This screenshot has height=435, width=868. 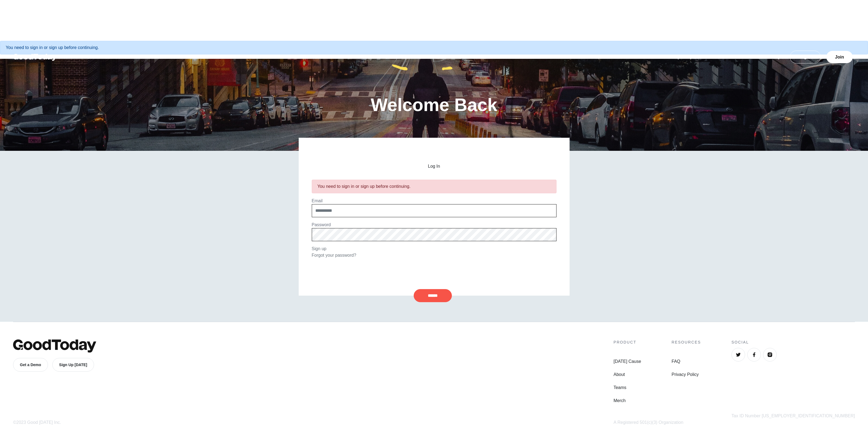 What do you see at coordinates (738, 355) in the screenshot?
I see `img: Twitter` at bounding box center [738, 355].